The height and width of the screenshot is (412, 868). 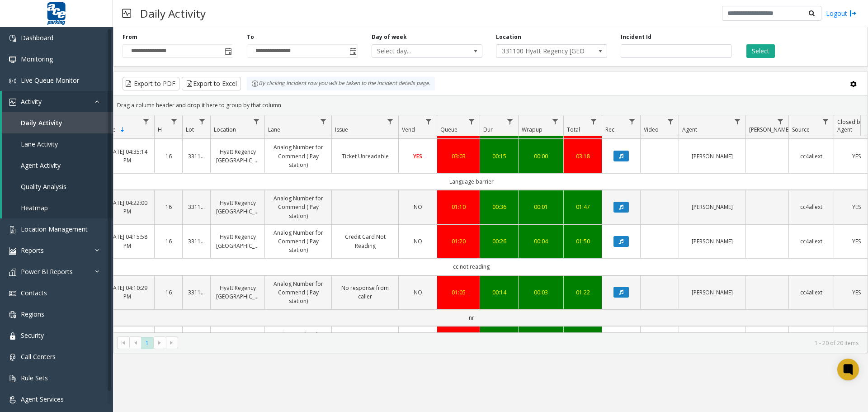 What do you see at coordinates (458, 241) in the screenshot?
I see `div: 01:20` at bounding box center [458, 241].